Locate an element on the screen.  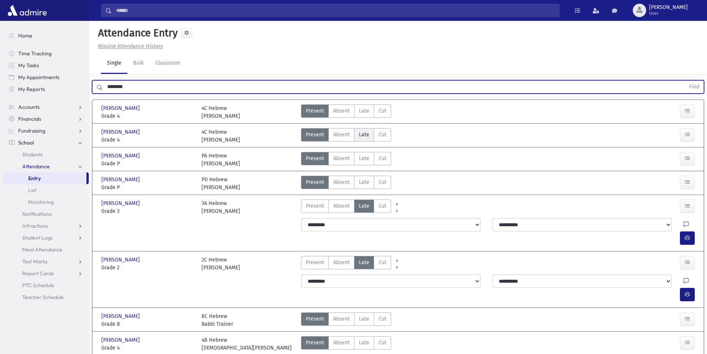
span: Fundraising is located at coordinates (32, 131).